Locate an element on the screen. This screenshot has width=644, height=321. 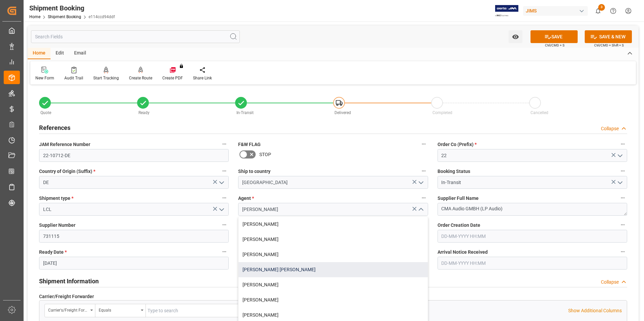
span: Ready Date is located at coordinates (53, 252).